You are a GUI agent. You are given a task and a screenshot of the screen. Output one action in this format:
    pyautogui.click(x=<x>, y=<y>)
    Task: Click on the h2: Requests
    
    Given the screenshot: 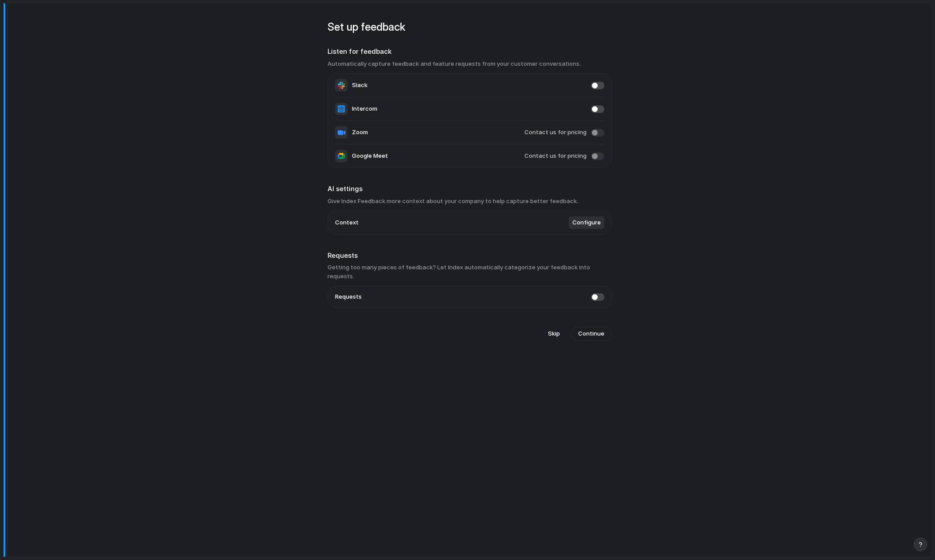 What is the action you would take?
    pyautogui.click(x=470, y=255)
    